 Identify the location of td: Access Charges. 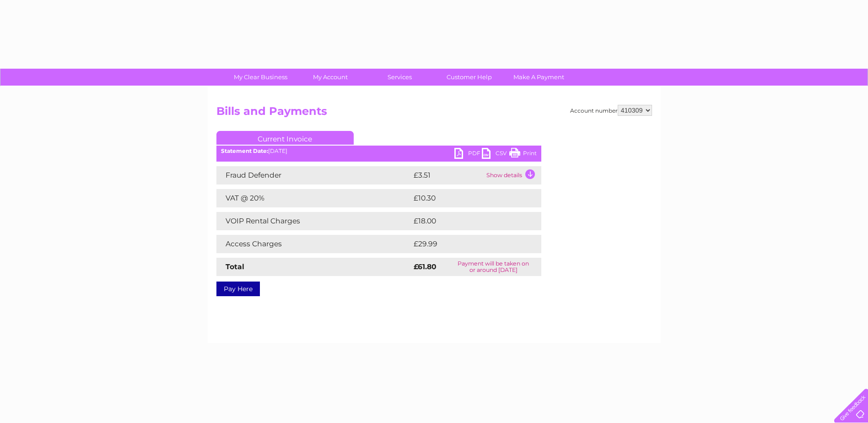
(314, 244).